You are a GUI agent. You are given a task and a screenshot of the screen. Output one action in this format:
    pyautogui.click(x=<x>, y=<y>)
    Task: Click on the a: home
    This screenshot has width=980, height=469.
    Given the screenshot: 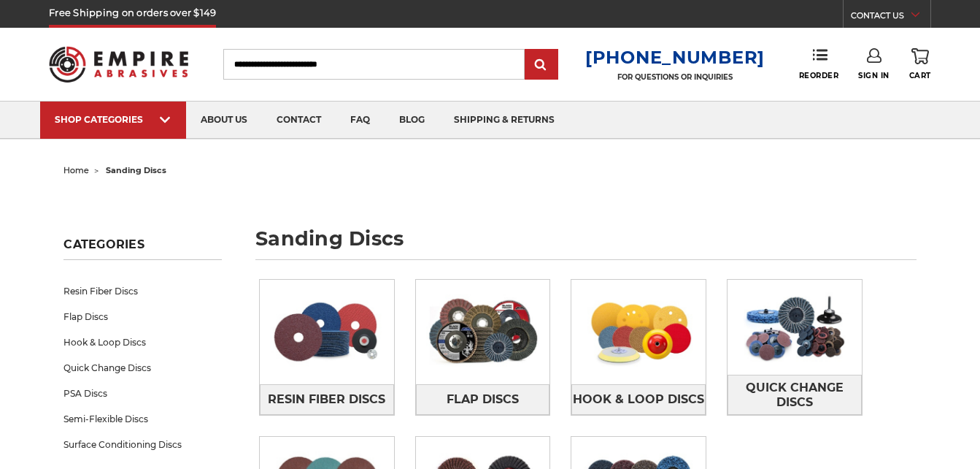 What is the action you would take?
    pyautogui.click(x=76, y=170)
    